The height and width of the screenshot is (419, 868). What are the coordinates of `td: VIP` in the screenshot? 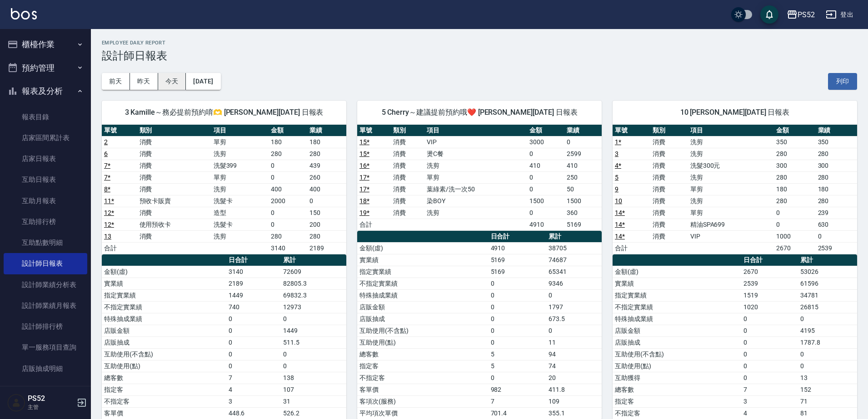 It's located at (475, 142).